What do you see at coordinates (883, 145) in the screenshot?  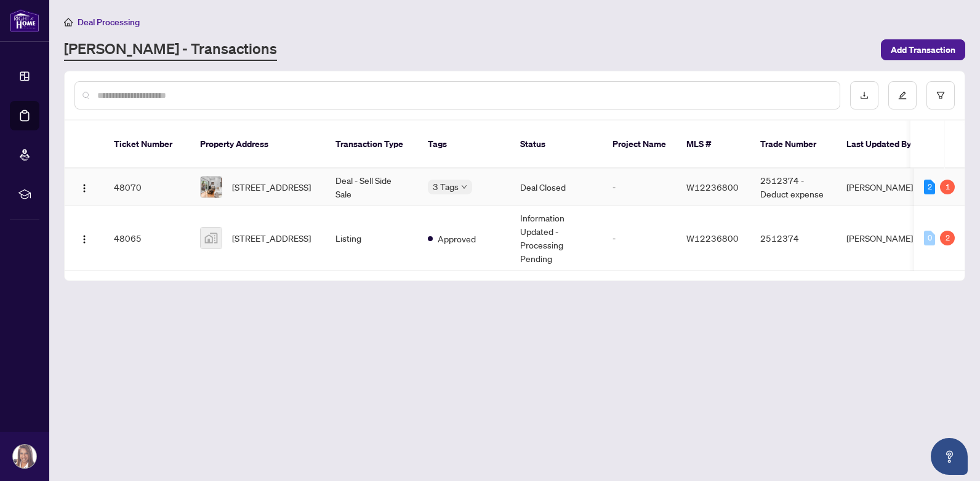 I see `th: Last Updated By` at bounding box center [883, 145].